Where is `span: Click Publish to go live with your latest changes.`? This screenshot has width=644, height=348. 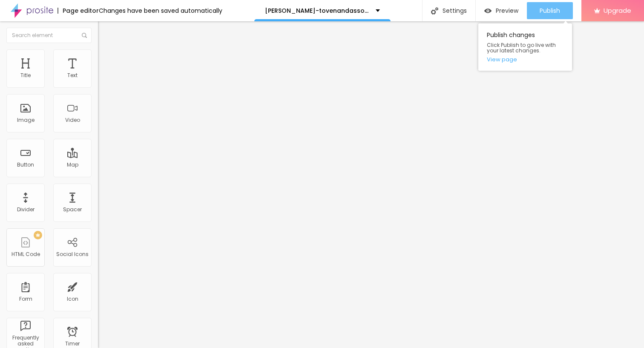
span: Click Publish to go live with your latest changes. is located at coordinates (525, 47).